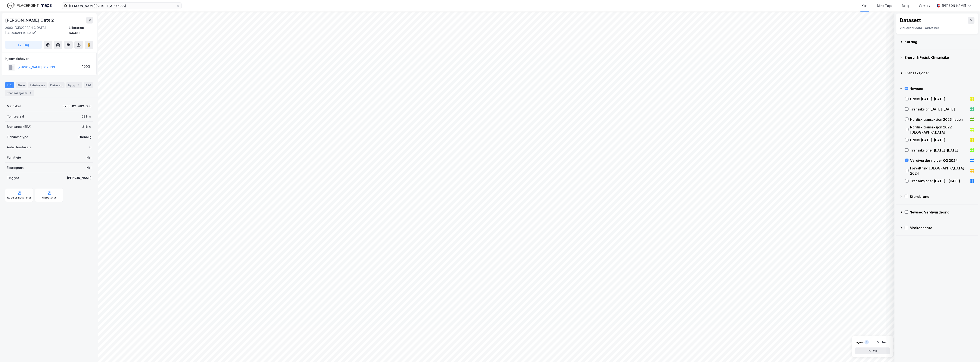  Describe the element at coordinates (49, 198) in the screenshot. I see `div: Miljøstatus` at that location.